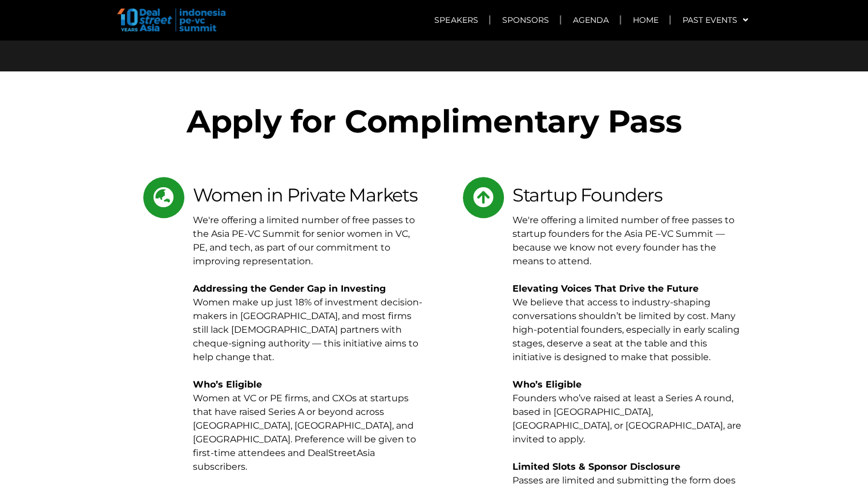 This screenshot has width=868, height=488. What do you see at coordinates (596, 466) in the screenshot?
I see `b: Limited Slots & Sponsor Disclosure` at bounding box center [596, 466].